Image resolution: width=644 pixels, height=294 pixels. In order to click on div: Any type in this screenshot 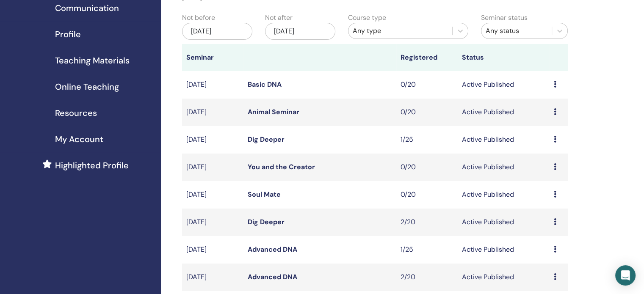, I will do `click(400, 31)`.